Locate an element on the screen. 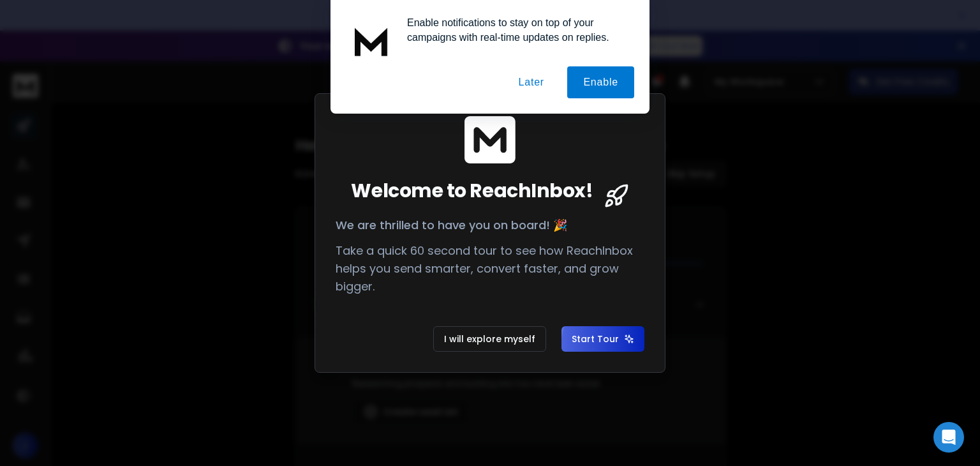 This screenshot has height=466, width=980. p: We are thrilled to have you on board! 🎉 is located at coordinates (490, 226).